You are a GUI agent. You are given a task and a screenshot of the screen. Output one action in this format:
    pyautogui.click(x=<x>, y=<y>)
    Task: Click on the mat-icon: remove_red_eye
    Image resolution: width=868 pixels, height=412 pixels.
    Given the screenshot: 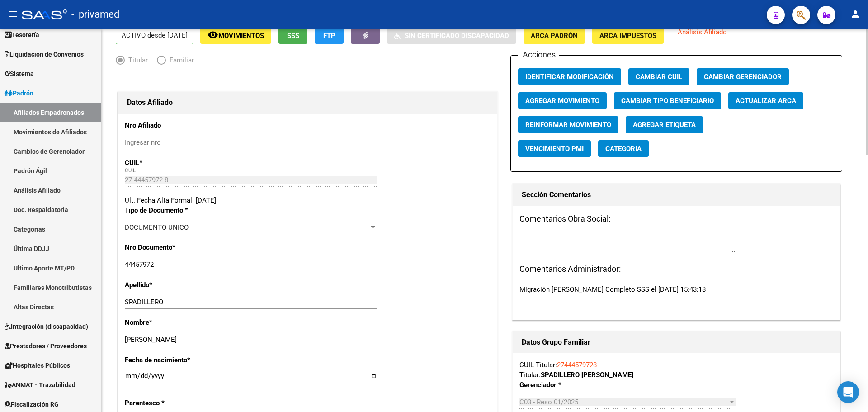 What is the action you would take?
    pyautogui.click(x=213, y=35)
    